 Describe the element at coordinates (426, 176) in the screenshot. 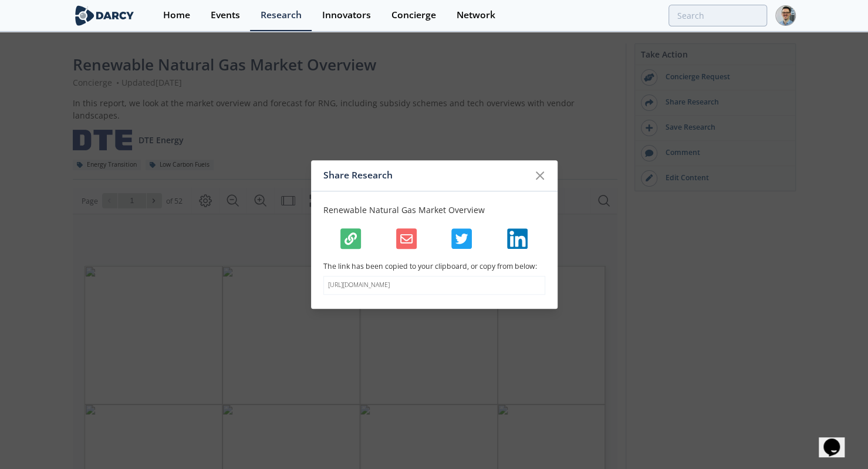

I see `div: Share Research` at that location.